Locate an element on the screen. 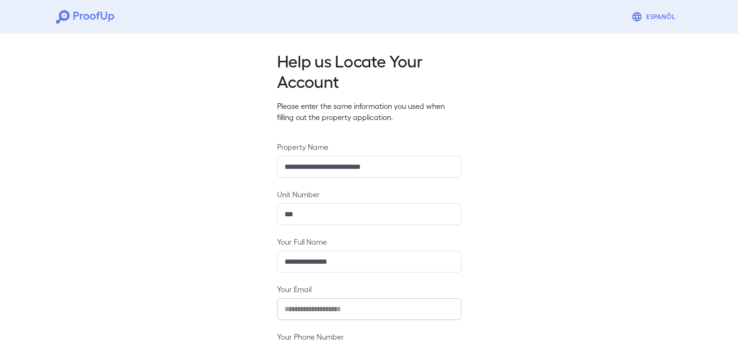 This screenshot has width=738, height=340. label: Property Name is located at coordinates (369, 147).